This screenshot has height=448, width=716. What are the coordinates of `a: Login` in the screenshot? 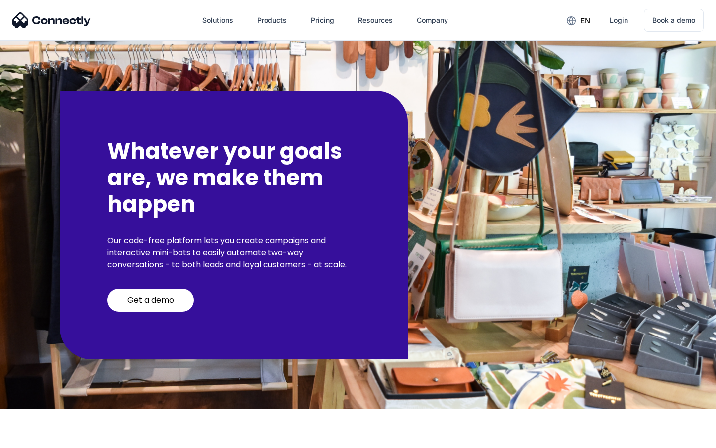 It's located at (619, 20).